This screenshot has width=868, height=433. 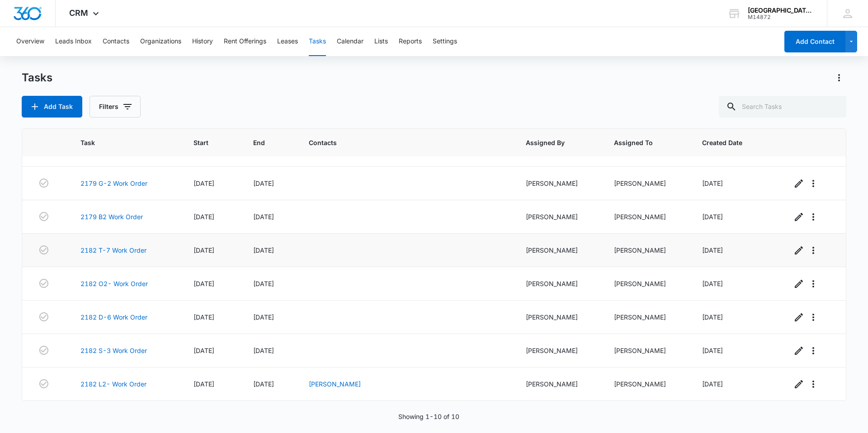 What do you see at coordinates (781, 17) in the screenshot?
I see `div: account id` at bounding box center [781, 17].